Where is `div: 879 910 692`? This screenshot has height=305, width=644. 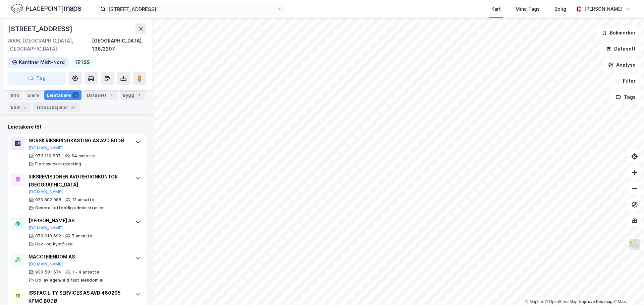
div: 879 910 692 is located at coordinates (48, 236).